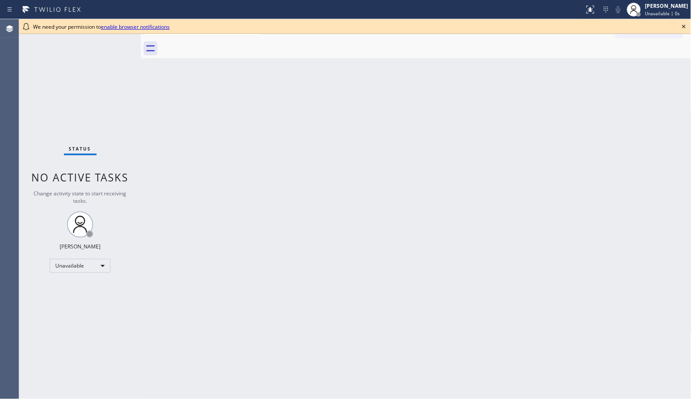  Describe the element at coordinates (80, 197) in the screenshot. I see `span: Change activity state to start receiving tasks.` at that location.